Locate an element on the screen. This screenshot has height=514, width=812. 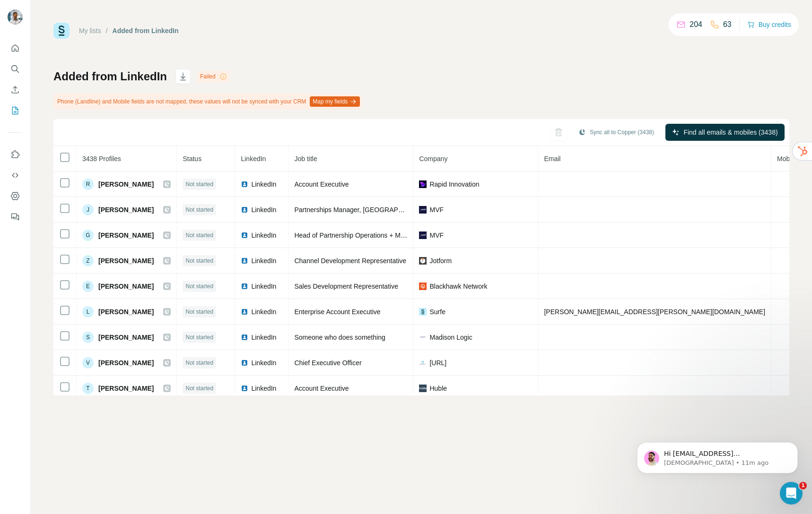
img: Profile image for Christian is located at coordinates (29, 36).